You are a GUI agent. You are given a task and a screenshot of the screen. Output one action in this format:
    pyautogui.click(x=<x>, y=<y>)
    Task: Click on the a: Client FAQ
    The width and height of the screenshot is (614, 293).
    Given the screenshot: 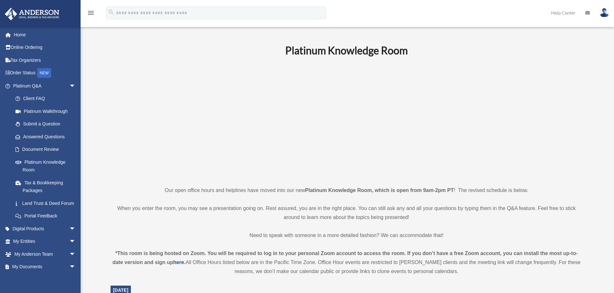 What is the action you would take?
    pyautogui.click(x=47, y=99)
    